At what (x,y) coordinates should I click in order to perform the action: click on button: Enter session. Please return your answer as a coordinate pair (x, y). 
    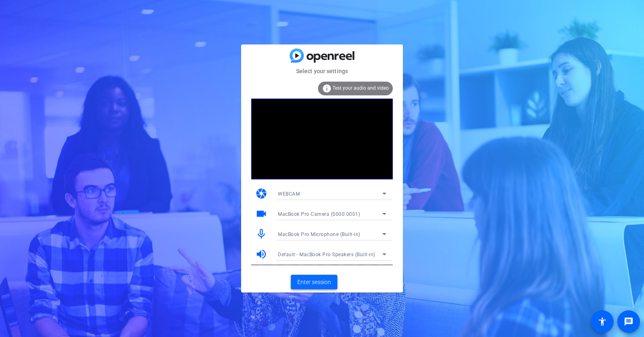
    Looking at the image, I should click on (314, 282).